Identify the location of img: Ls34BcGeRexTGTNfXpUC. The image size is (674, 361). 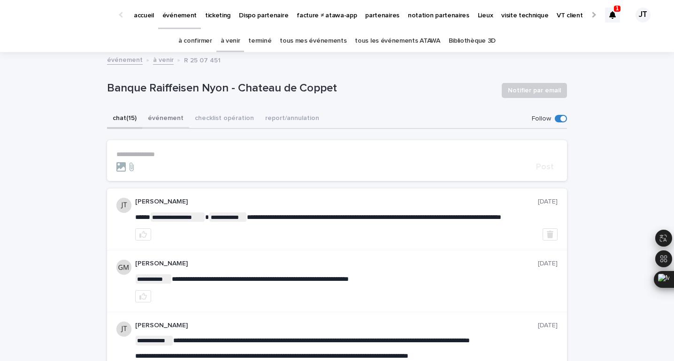
(64, 15).